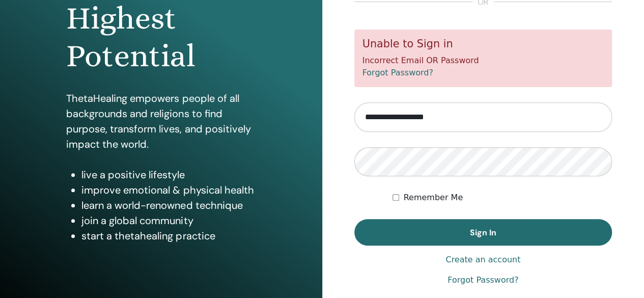  Describe the element at coordinates (483, 44) in the screenshot. I see `h5: Unable to Sign in` at that location.